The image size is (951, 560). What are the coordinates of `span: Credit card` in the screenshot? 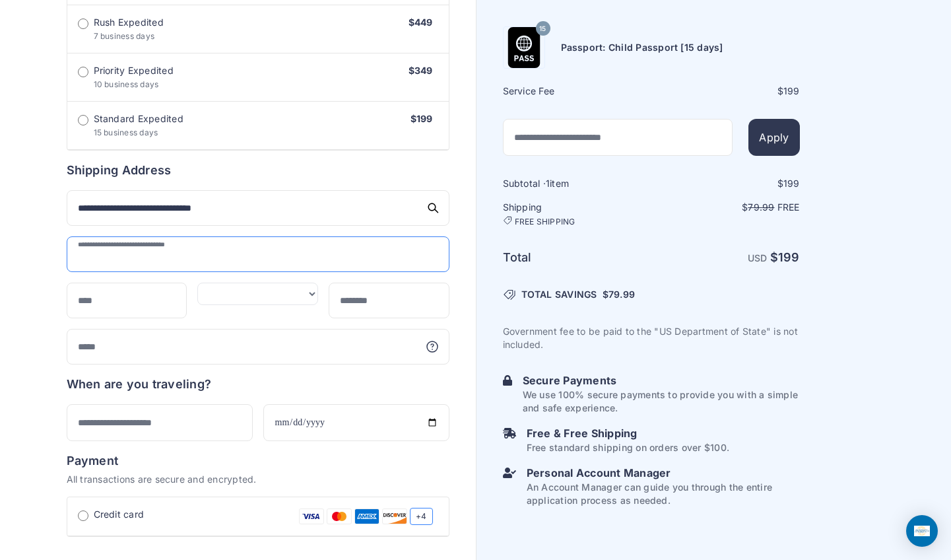 It's located at (119, 515).